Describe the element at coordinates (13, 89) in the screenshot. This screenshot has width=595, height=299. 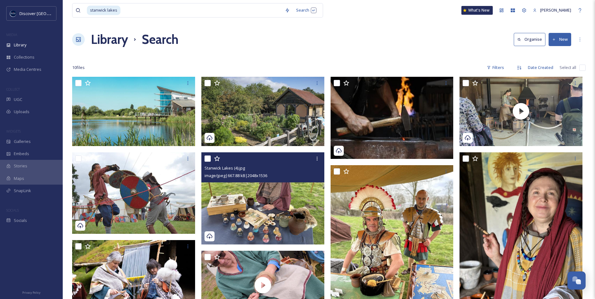
I see `span: COLLECT` at that location.